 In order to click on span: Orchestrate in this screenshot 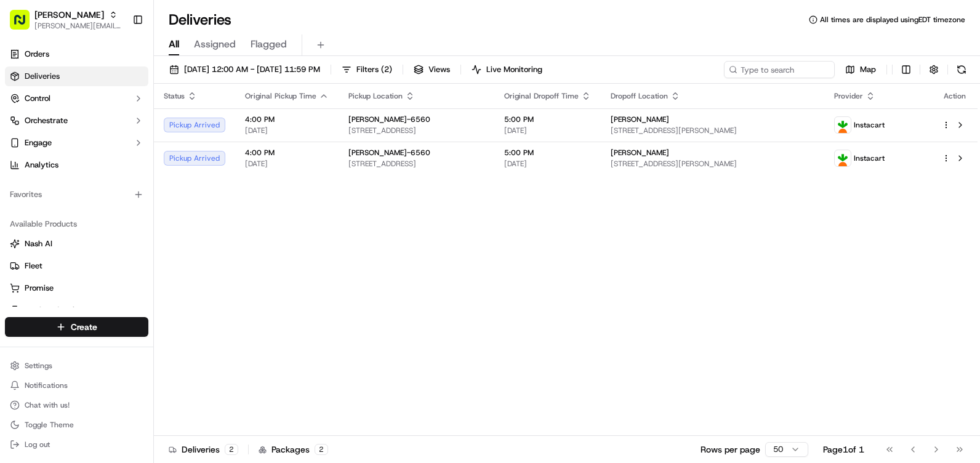, I will do `click(46, 121)`.